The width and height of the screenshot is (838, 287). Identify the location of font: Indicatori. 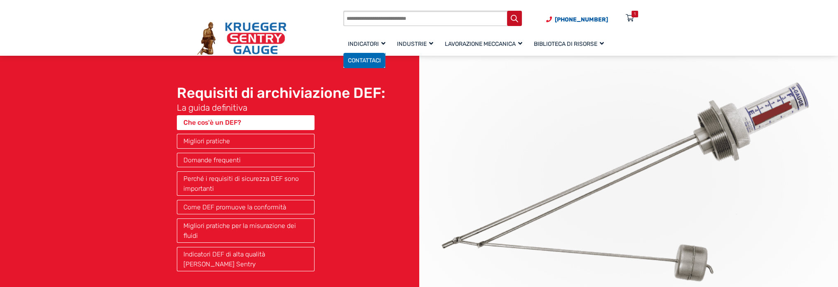
(363, 44).